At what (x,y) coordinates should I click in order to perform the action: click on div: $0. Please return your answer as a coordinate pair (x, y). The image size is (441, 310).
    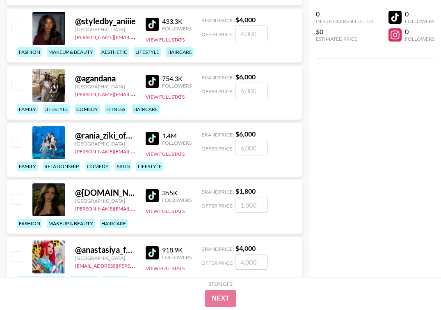
    Looking at the image, I should click on (344, 32).